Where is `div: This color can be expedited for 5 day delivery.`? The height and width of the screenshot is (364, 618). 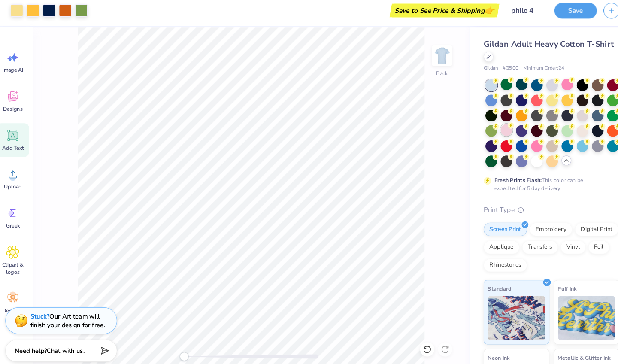
div: This color can be expedited for 5 day delivery. is located at coordinates (534, 181).